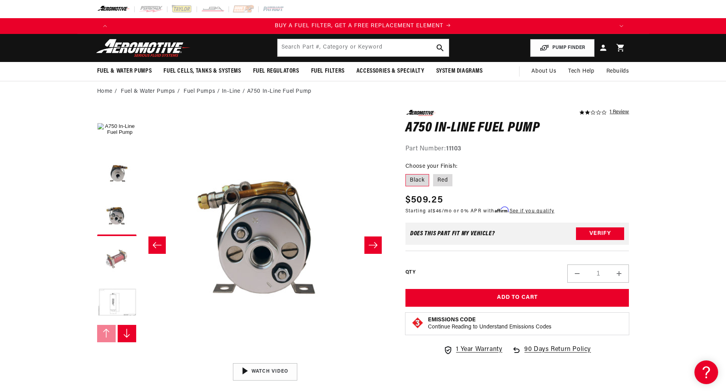 The height and width of the screenshot is (392, 726). What do you see at coordinates (581, 71) in the screenshot?
I see `span: Tech Help` at bounding box center [581, 71].